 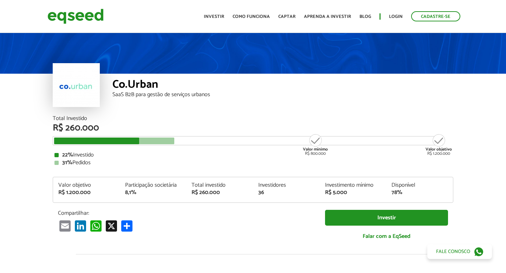 I want to click on div: Co.Urban, so click(x=283, y=85).